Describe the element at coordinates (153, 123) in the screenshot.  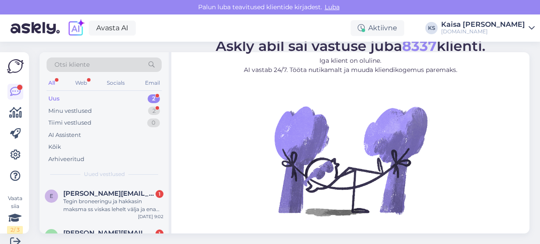
I see `div: 0` at that location.